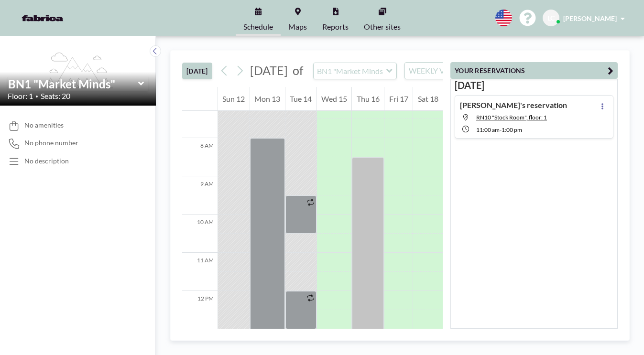 The width and height of the screenshot is (644, 355). What do you see at coordinates (56, 96) in the screenshot?
I see `span: Seats: 20` at bounding box center [56, 96].